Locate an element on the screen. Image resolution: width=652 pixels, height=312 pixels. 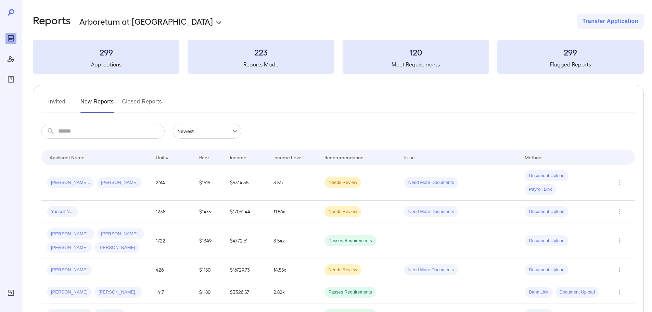
h5: Reports Made is located at coordinates (261, 64).